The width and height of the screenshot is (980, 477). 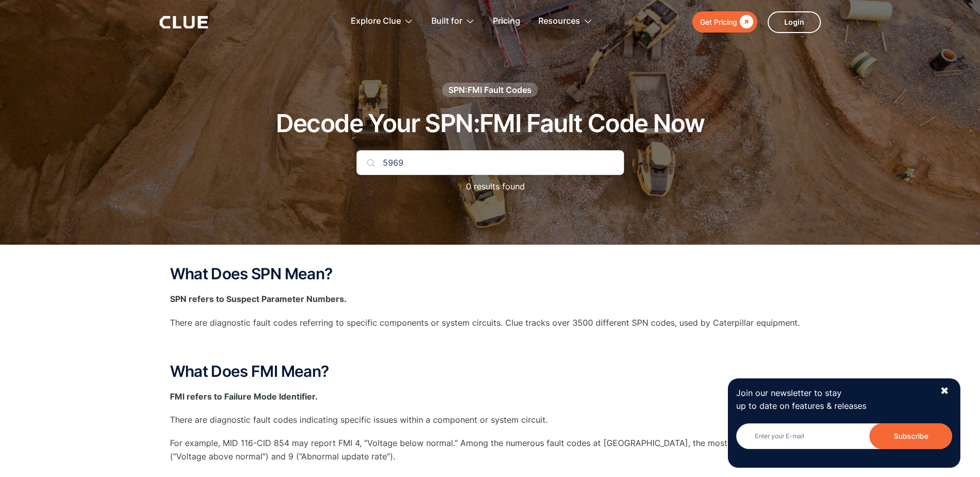 What do you see at coordinates (258, 299) in the screenshot?
I see `strong: SPN refers to Suspect Parameter Numbers.` at bounding box center [258, 299].